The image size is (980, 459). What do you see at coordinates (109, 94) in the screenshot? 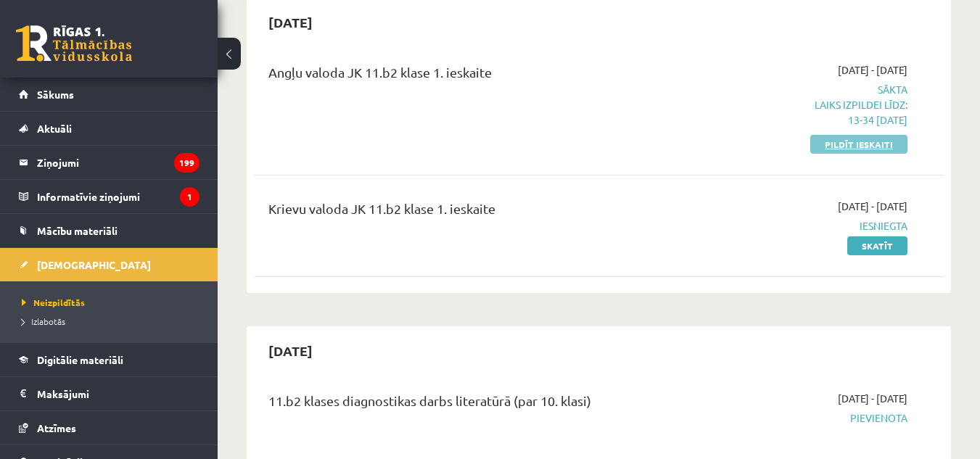
I see `a: Sākums` at bounding box center [109, 94].